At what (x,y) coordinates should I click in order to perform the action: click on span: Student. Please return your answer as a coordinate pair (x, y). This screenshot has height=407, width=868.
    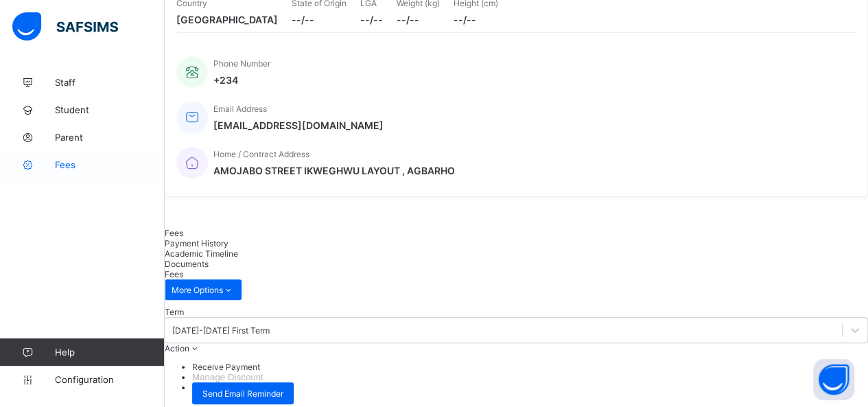
    Looking at the image, I should click on (109, 109).